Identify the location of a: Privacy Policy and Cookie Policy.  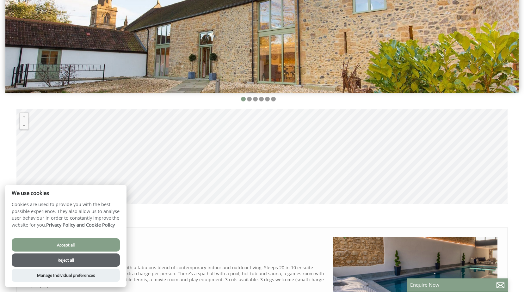
(80, 225).